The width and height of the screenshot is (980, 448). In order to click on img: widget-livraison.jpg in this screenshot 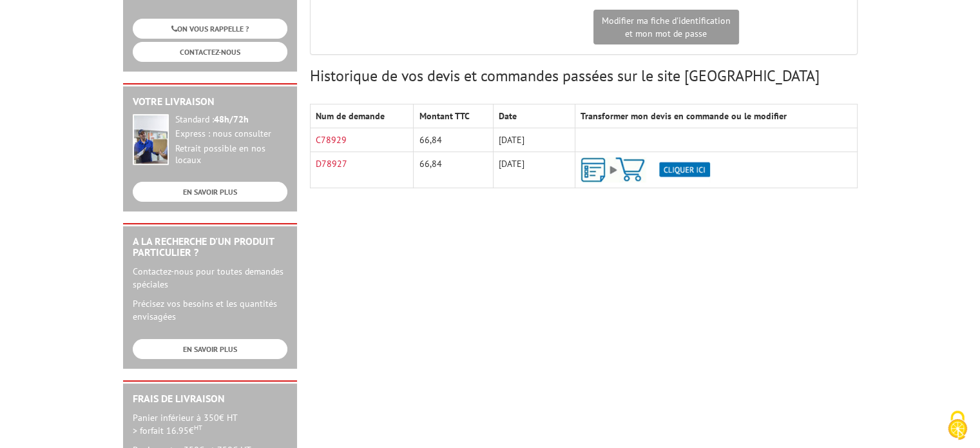, I will do `click(151, 140)`.